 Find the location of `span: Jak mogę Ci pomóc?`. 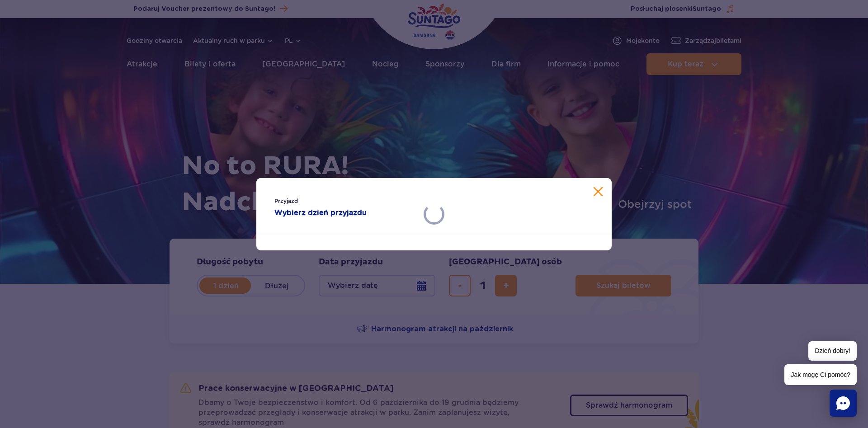

span: Jak mogę Ci pomóc? is located at coordinates (820, 374).